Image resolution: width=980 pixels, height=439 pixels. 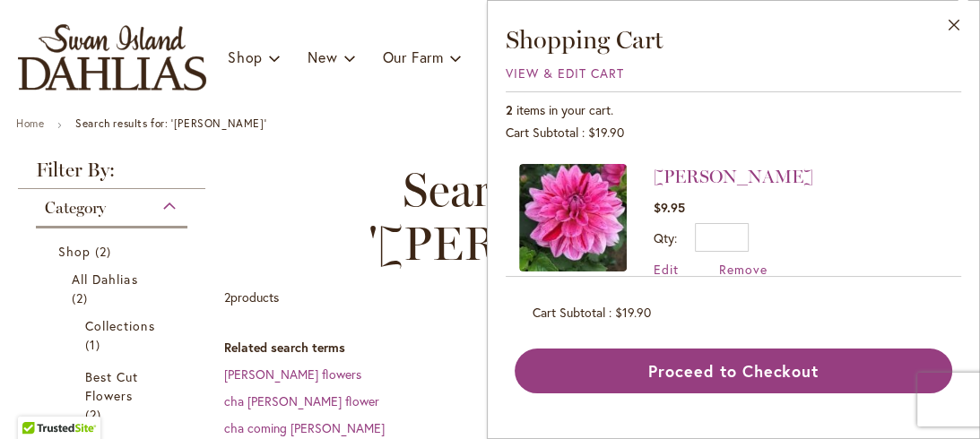 What do you see at coordinates (565, 109) in the screenshot?
I see `span: items in your cart.` at bounding box center [565, 109].